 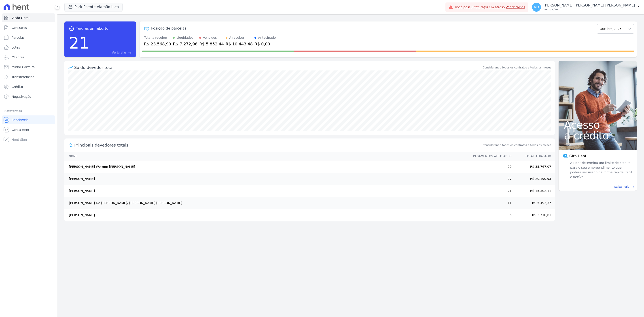 I want to click on a: Saiba mais east, so click(x=598, y=187).